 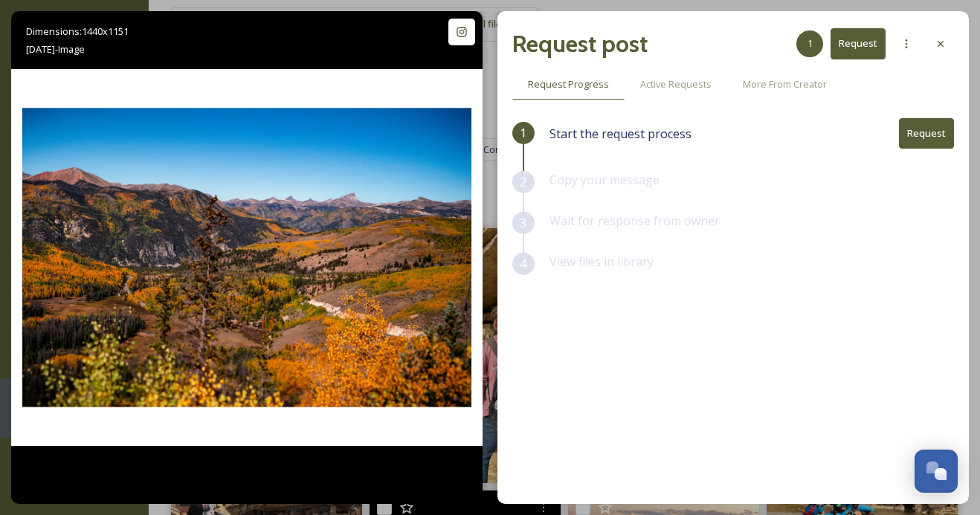 I want to click on span: 3, so click(x=523, y=223).